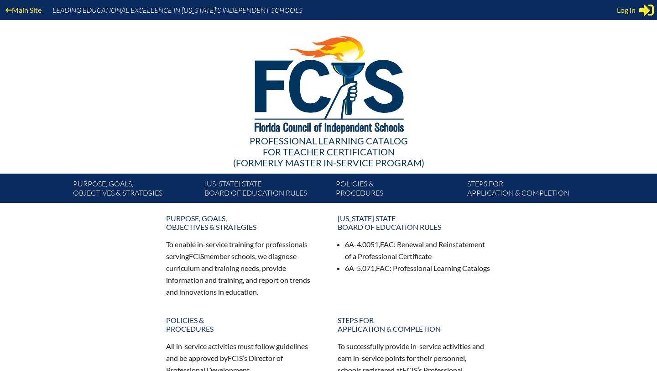 This screenshot has width=657, height=371. Describe the element at coordinates (418, 250) in the screenshot. I see `li: 6A-4.0051, : Renewal and Reinstatement of a Professional Certificate` at that location.